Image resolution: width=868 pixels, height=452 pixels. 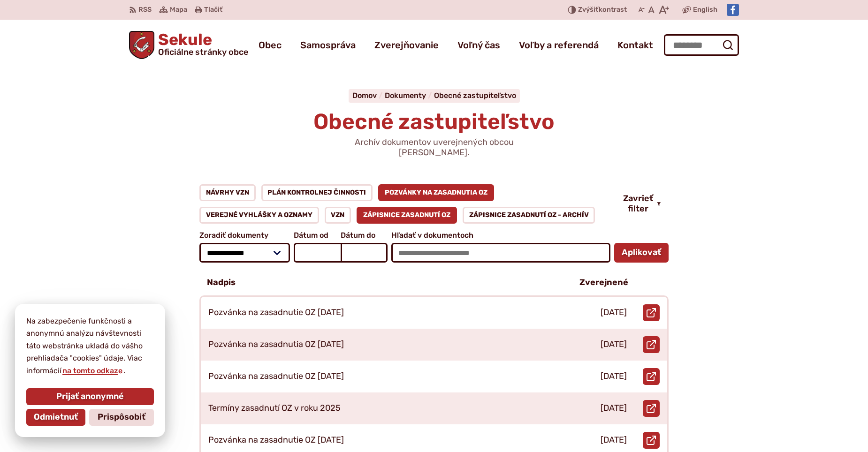 I want to click on span: Kontakt, so click(x=635, y=45).